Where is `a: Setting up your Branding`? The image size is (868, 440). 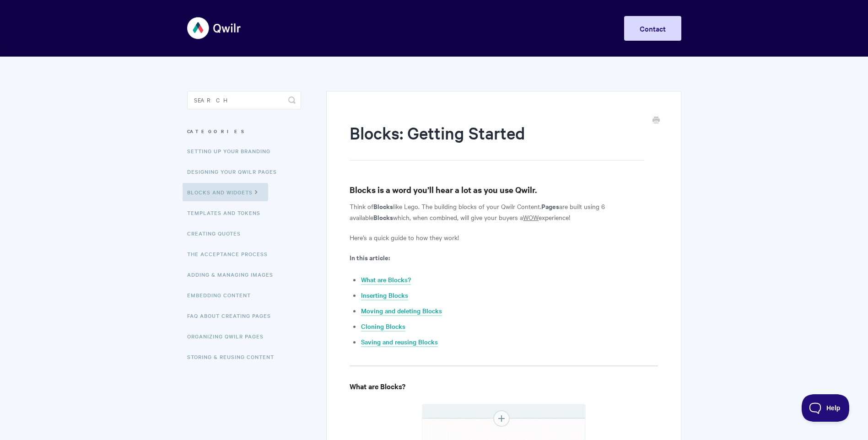 a: Setting up your Branding is located at coordinates (232, 151).